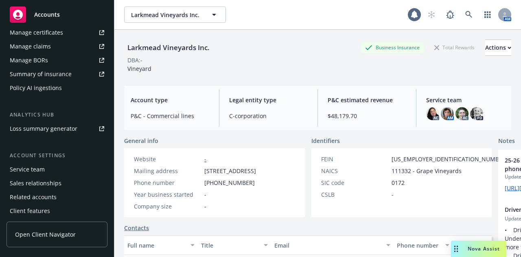 This screenshot has width=521, height=257. What do you see at coordinates (30, 211) in the screenshot?
I see `div: Client features` at bounding box center [30, 211].